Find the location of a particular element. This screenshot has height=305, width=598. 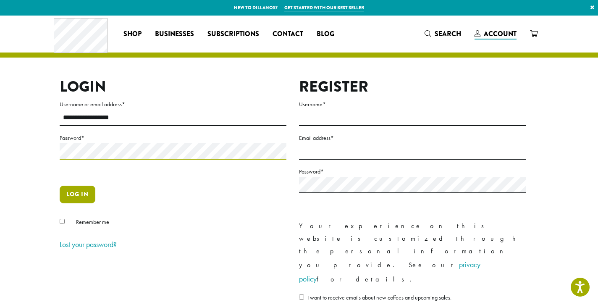

span: I want to receive emails about new coffees and upcoming sales. is located at coordinates (379, 297).